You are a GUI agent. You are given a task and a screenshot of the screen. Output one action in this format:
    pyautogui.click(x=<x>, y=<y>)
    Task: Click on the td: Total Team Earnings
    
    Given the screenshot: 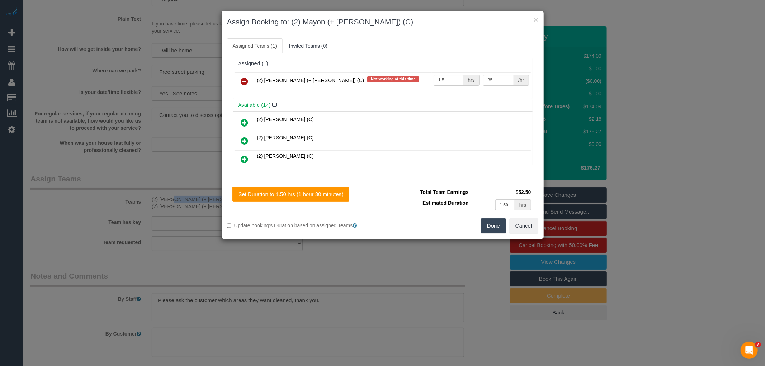 What is the action you would take?
    pyautogui.click(x=429, y=192)
    